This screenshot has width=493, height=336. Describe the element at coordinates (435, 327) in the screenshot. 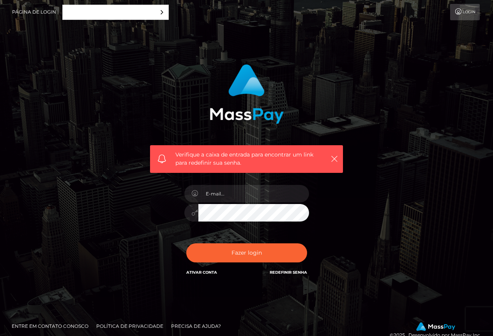

I see `img: MassPay` at that location.